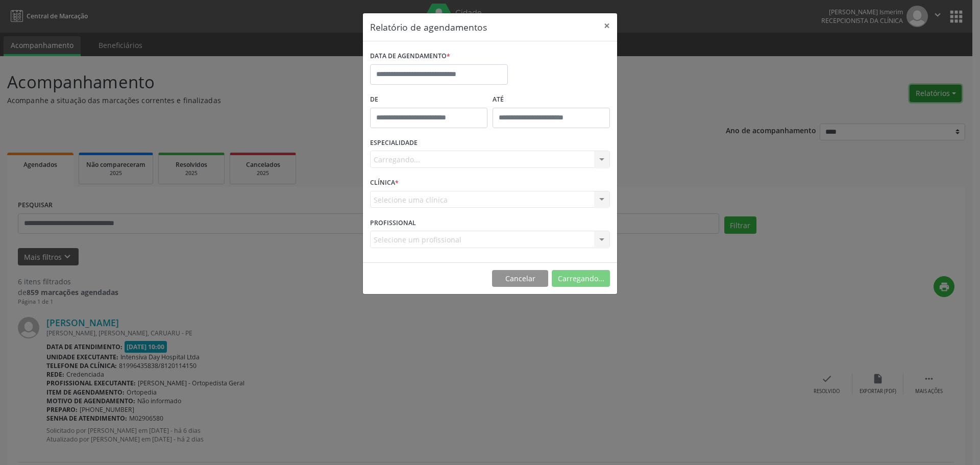 The height and width of the screenshot is (465, 980). What do you see at coordinates (393, 223) in the screenshot?
I see `label: PROFISSIONAL` at bounding box center [393, 223].